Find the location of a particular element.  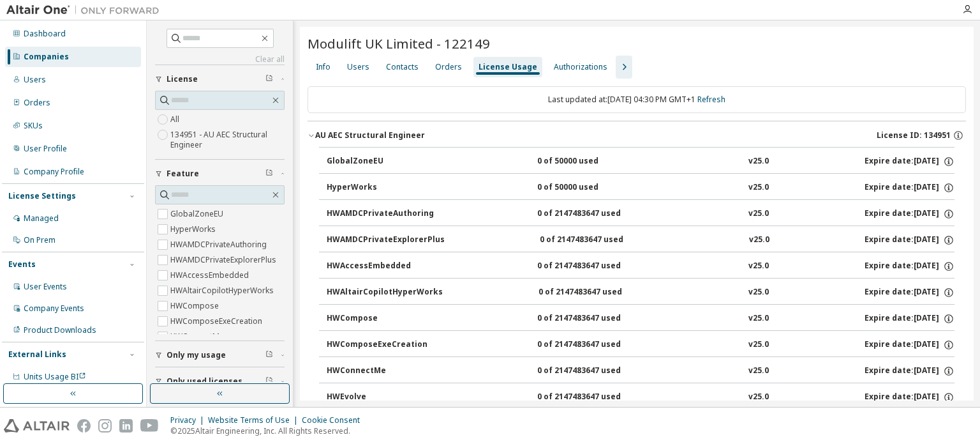

div: Managed is located at coordinates (41, 218).